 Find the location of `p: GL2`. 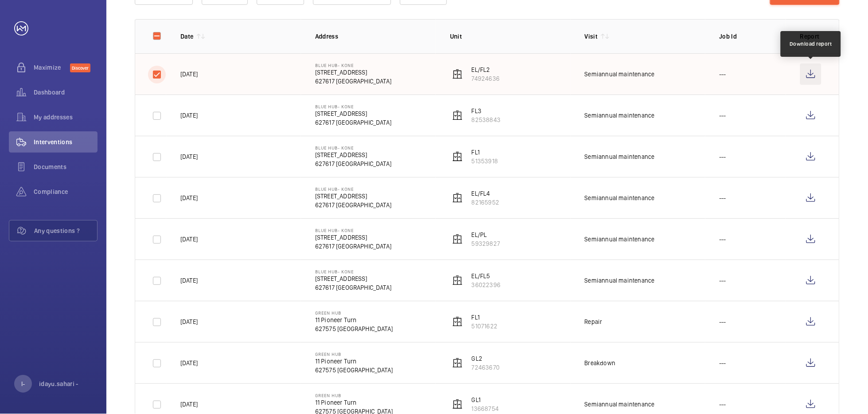

p: GL2 is located at coordinates (486, 358).